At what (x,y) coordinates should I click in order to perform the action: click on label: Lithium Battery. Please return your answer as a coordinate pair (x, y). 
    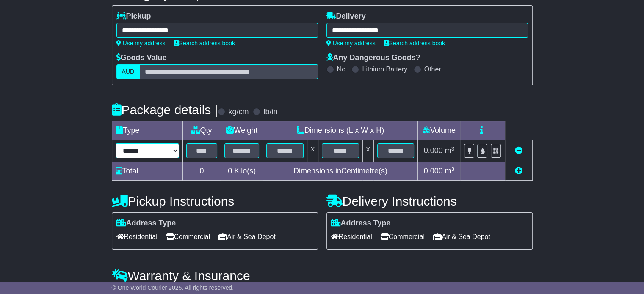
    Looking at the image, I should click on (384, 69).